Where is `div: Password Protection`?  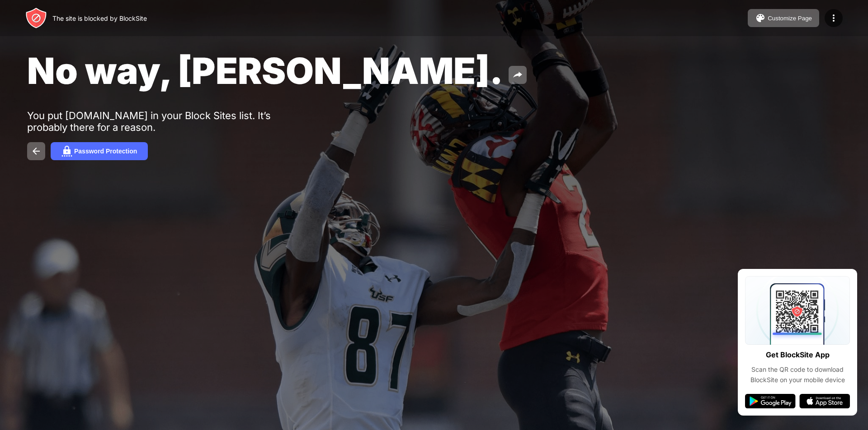 div: Password Protection is located at coordinates (106, 152).